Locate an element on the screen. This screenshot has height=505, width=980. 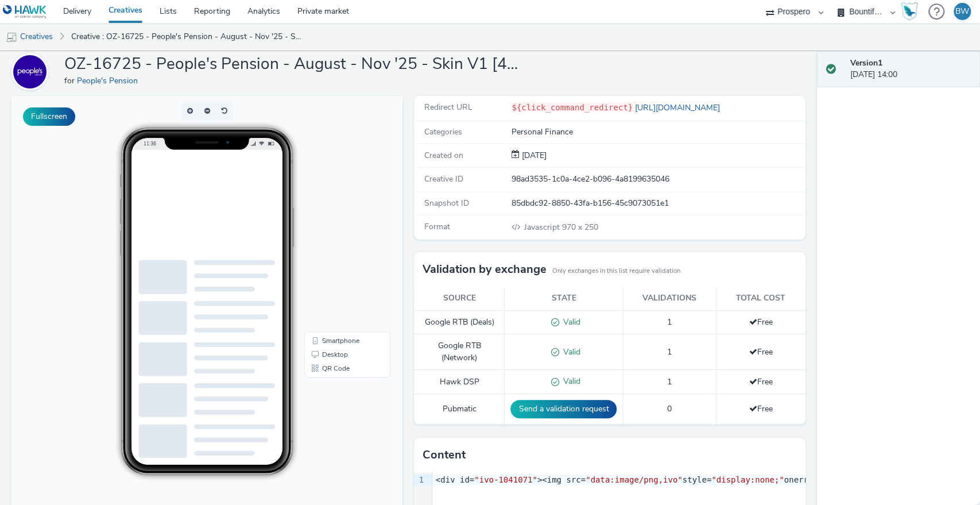
span: Redirect URL is located at coordinates (448, 107).